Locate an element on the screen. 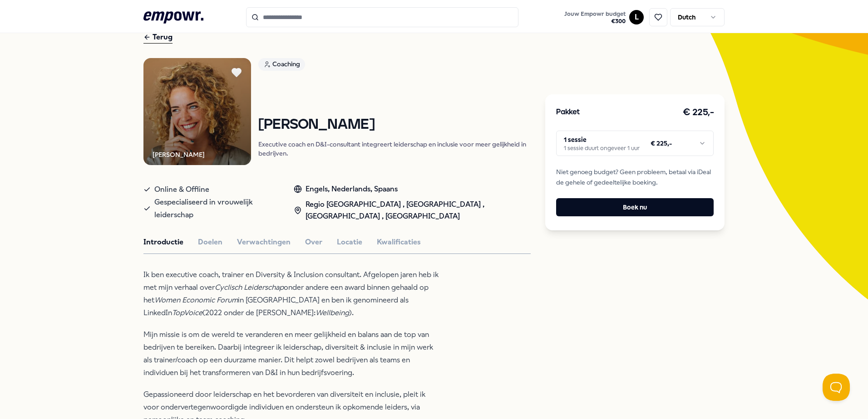 The image size is (868, 419). img: Product Image is located at coordinates (197, 111).